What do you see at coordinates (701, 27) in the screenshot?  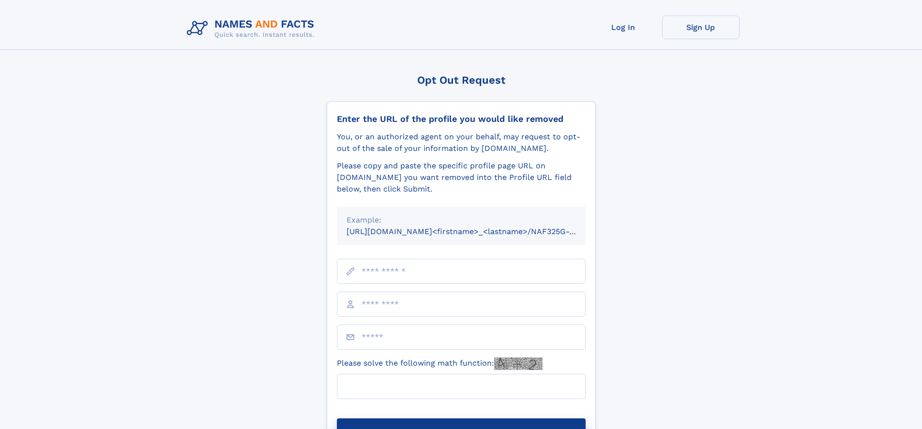 I see `a: Sign Up` at bounding box center [701, 27].